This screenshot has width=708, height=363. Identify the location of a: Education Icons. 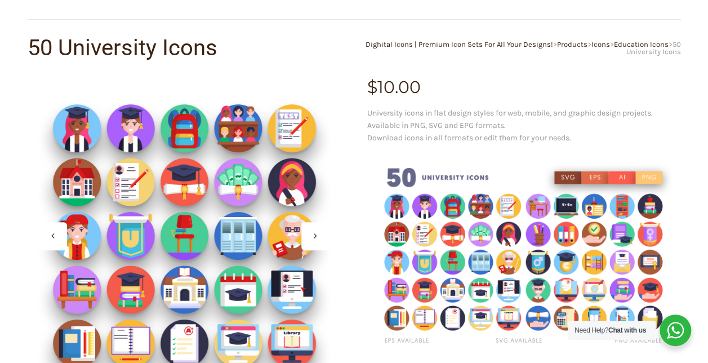
(641, 44).